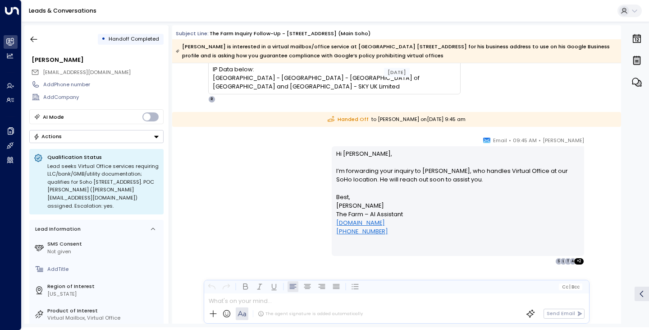  What do you see at coordinates (559, 261) in the screenshot?
I see `div: S` at bounding box center [559, 261].